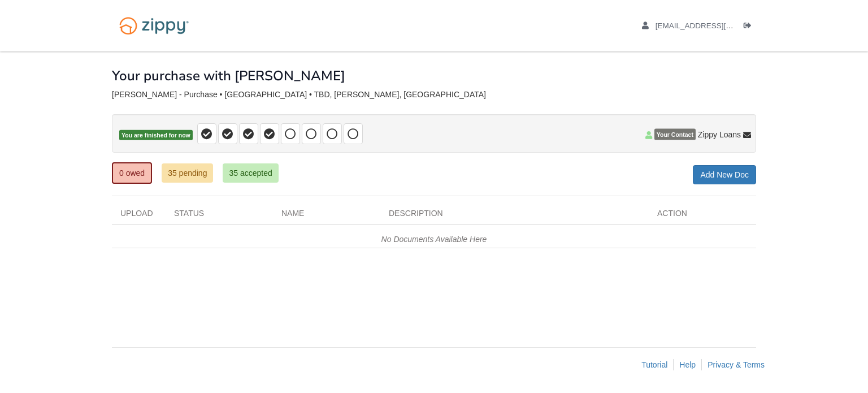 The height and width of the screenshot is (393, 868). Describe the element at coordinates (434, 239) in the screenshot. I see `em: No Documents Available Here` at that location.